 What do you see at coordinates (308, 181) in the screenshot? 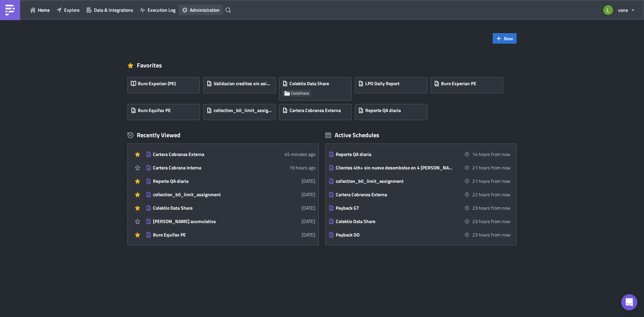
I see `time: 2025-09-12T19:40:05Z` at bounding box center [308, 181].